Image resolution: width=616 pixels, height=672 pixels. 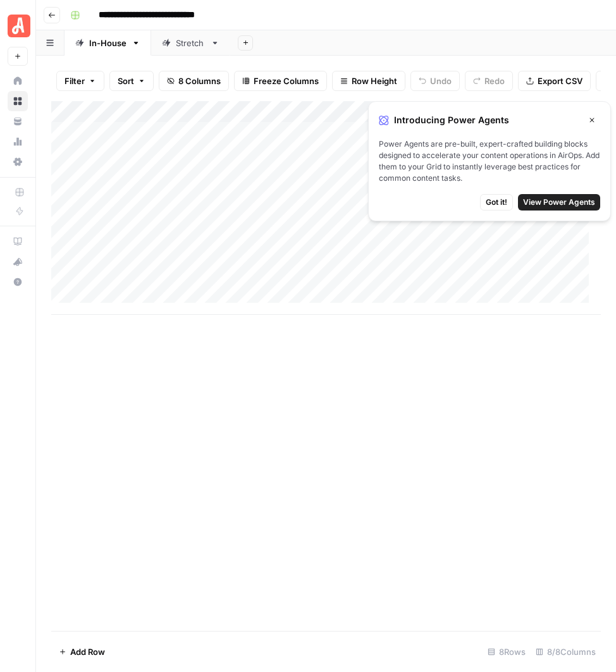 What do you see at coordinates (285, 81) in the screenshot?
I see `span: Freeze Columns` at bounding box center [285, 81].